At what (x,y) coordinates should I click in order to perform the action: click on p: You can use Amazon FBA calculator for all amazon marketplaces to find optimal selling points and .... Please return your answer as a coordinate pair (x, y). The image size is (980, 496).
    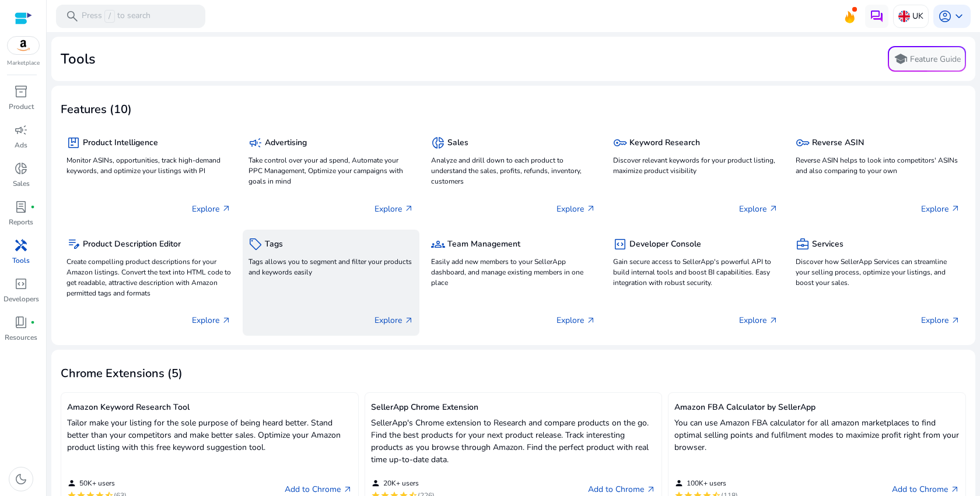
    Looking at the image, I should click on (817, 435).